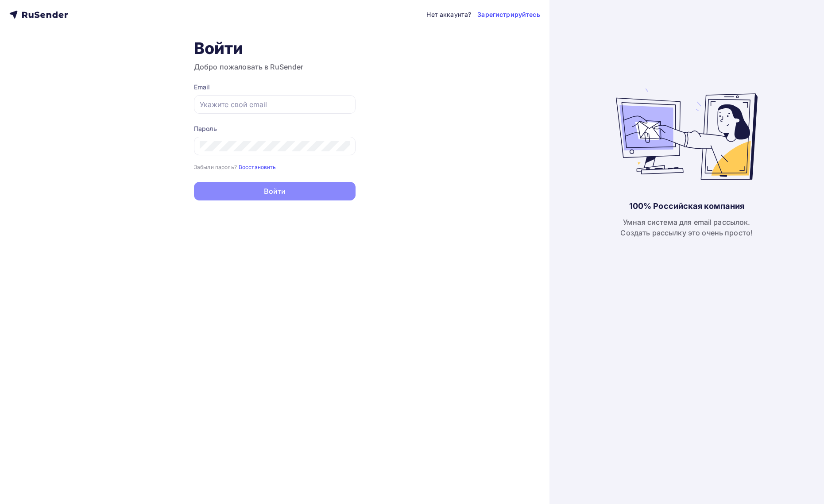  What do you see at coordinates (274, 87) in the screenshot?
I see `div: Email` at bounding box center [274, 87].